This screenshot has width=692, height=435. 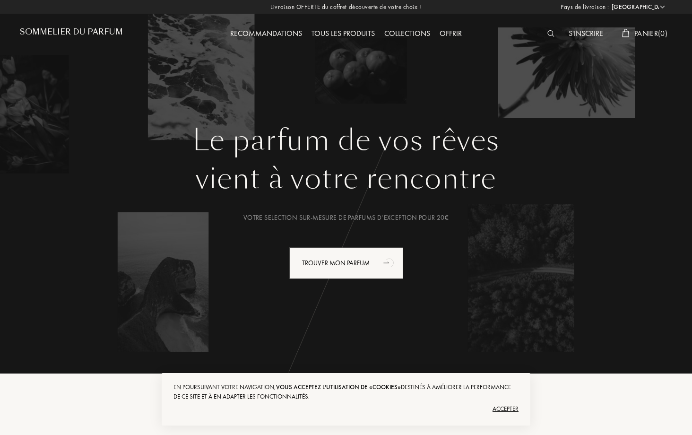 I want to click on span: vous acceptez l'utilisation de «cookies», so click(x=338, y=386).